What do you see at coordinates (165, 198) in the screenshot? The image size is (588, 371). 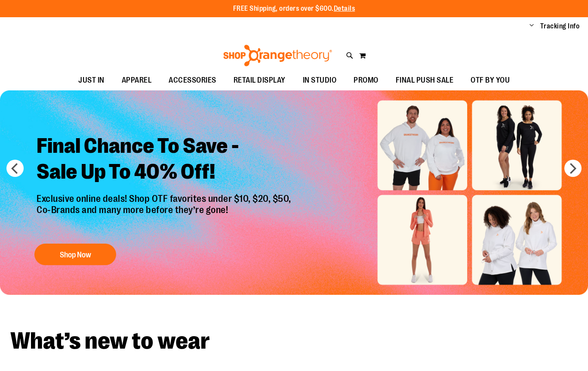 I see `a: Final Chance To Save -Sale Up To 40% Off! Exclusive online deals! Shop OTF favorites under $10, $...` at bounding box center [165, 198].